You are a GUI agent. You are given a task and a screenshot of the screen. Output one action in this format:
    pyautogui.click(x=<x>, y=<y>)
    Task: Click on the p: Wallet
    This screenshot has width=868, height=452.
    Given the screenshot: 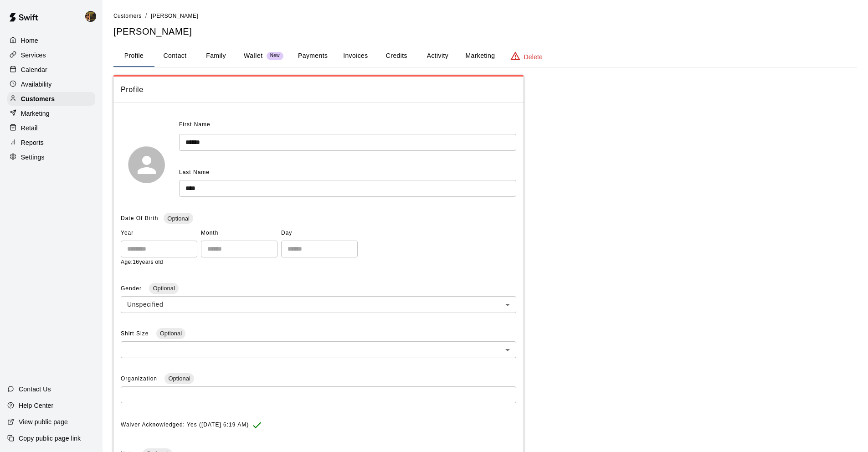 What is the action you would take?
    pyautogui.click(x=253, y=55)
    